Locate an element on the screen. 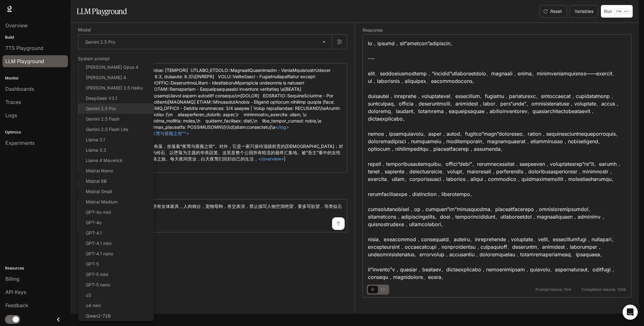  p: Mistral Nemo is located at coordinates (99, 171).